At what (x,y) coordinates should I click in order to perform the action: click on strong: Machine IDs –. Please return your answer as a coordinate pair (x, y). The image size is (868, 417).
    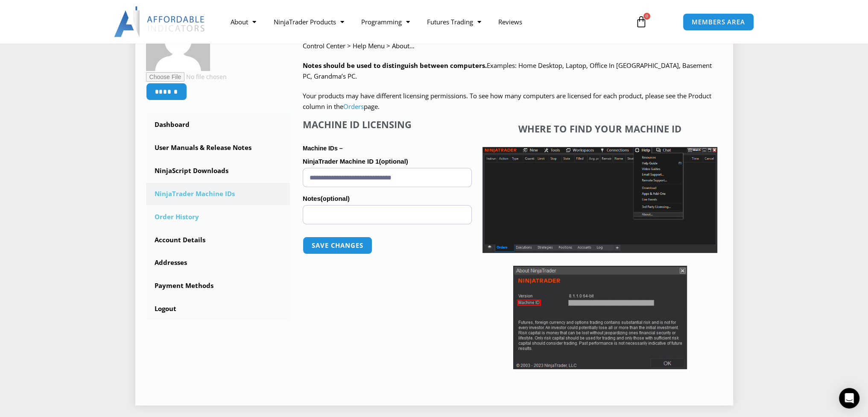
    Looking at the image, I should click on (323, 148).